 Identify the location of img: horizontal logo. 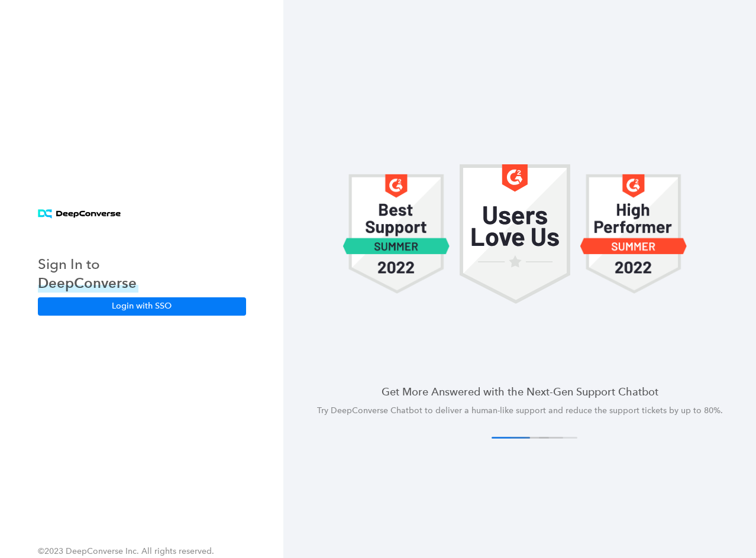
(80, 214).